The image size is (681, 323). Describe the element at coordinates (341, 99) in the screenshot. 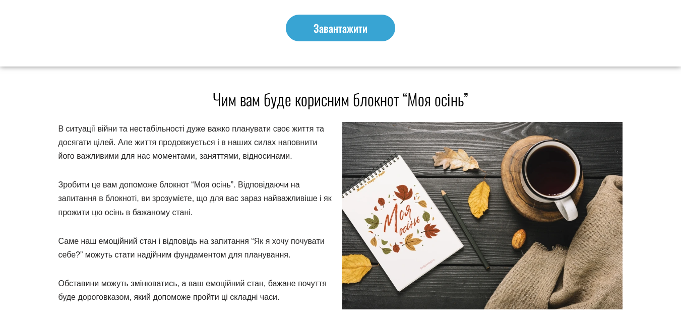

I see `h4: Чим вам буде корисним блокнот “Моя осінь”` at that location.